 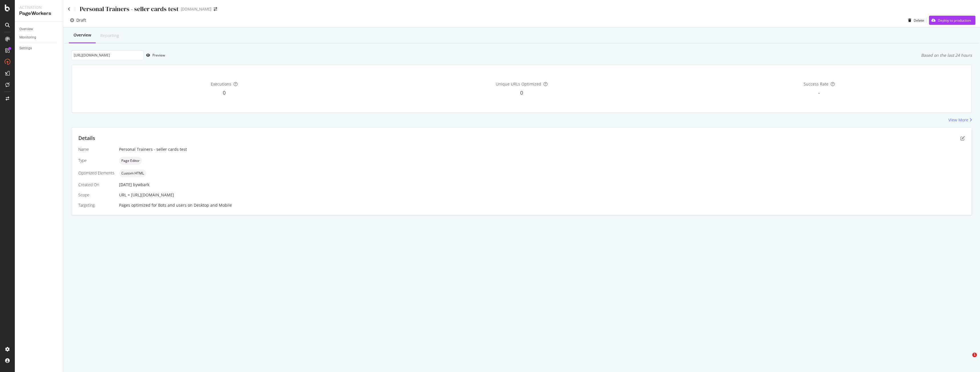 I want to click on div: Optimized Elements, so click(x=96, y=173).